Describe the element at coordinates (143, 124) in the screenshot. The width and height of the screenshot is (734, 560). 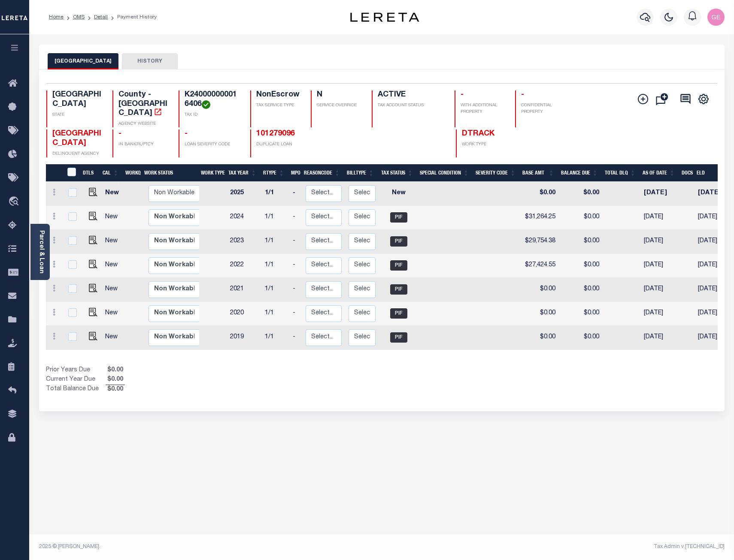
I see `p: AGENCY WEBSITE` at that location.